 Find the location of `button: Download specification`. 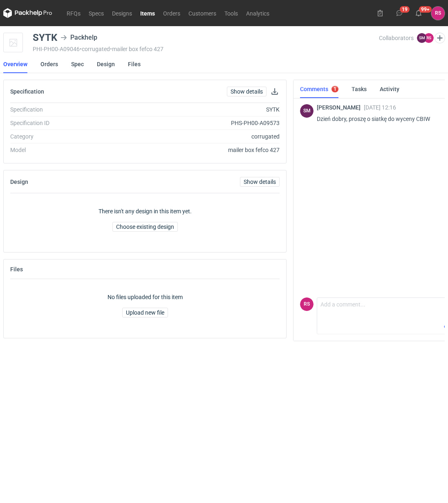

button: Download specification is located at coordinates (275, 92).